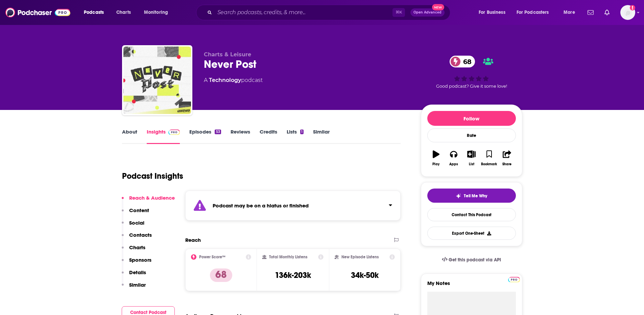  I want to click on a: Credits, so click(268, 136).